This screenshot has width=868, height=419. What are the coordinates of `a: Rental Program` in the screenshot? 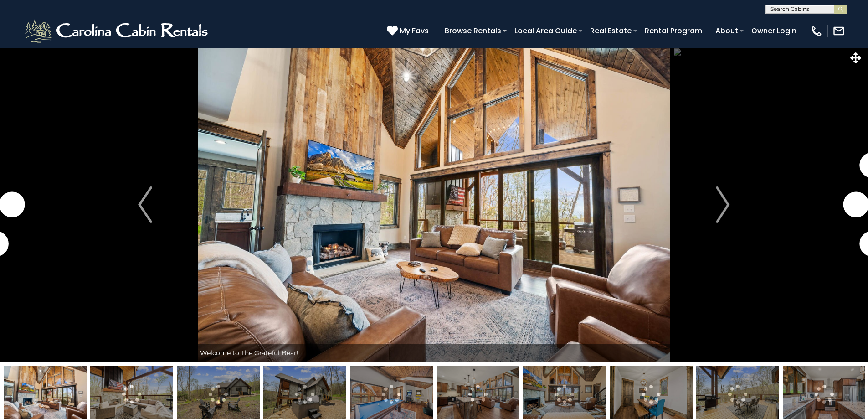 It's located at (674, 31).